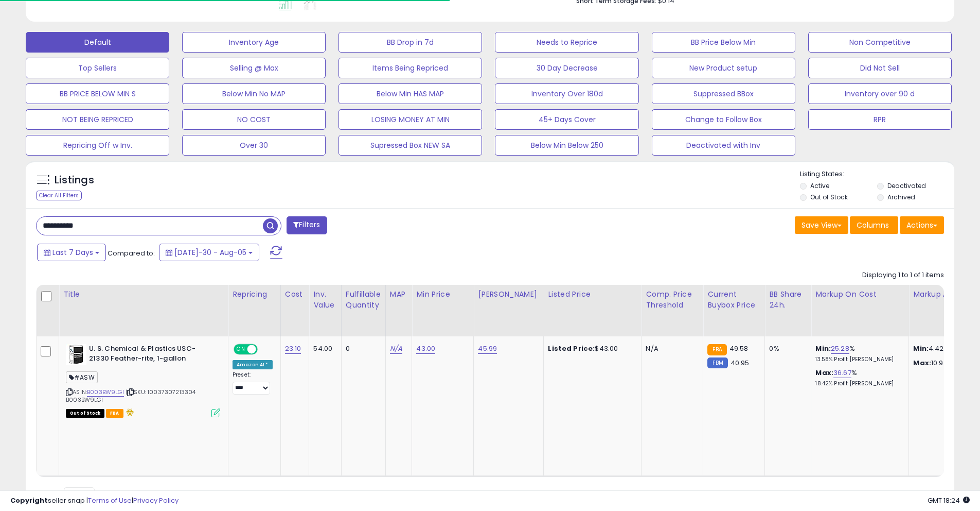 Image resolution: width=980 pixels, height=511 pixels. I want to click on a: 45.99, so click(487, 349).